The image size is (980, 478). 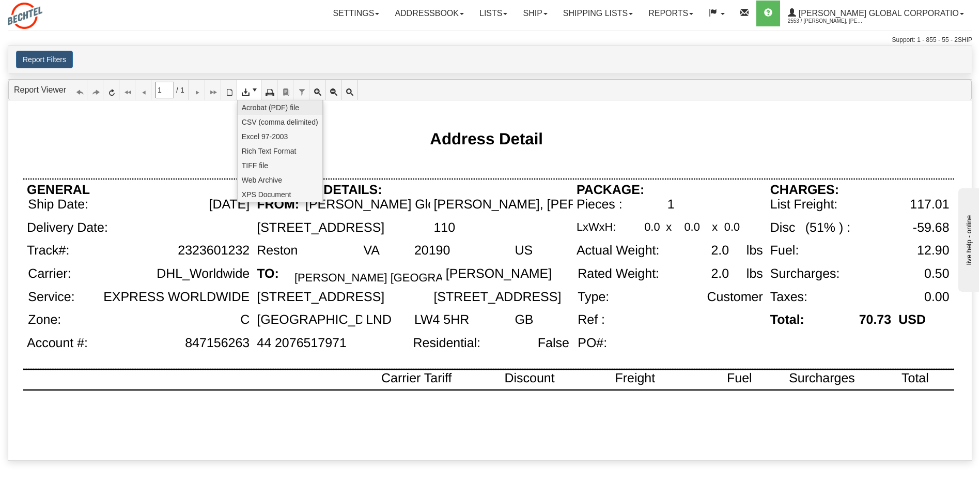 What do you see at coordinates (740, 378) in the screenshot?
I see `div: Fuel` at bounding box center [740, 378].